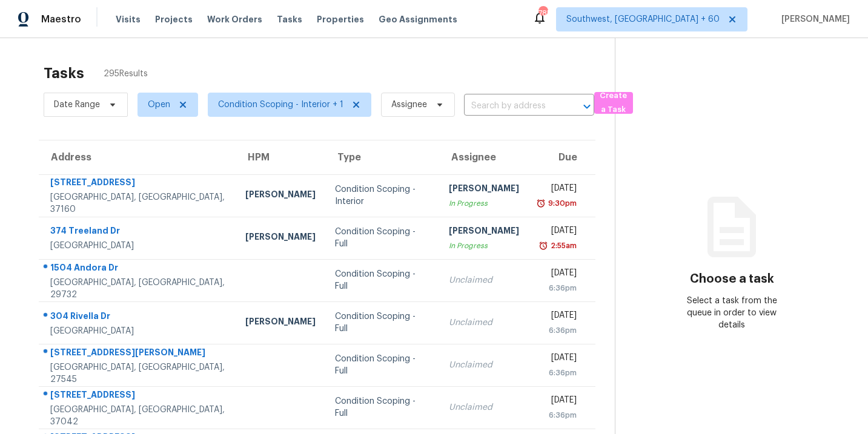  What do you see at coordinates (587, 106) in the screenshot?
I see `button: Open` at bounding box center [587, 106].